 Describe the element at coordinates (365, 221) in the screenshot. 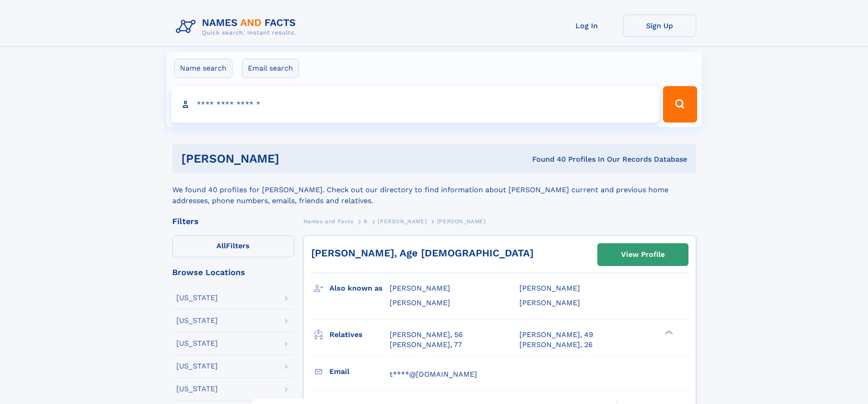

I see `span: B` at that location.